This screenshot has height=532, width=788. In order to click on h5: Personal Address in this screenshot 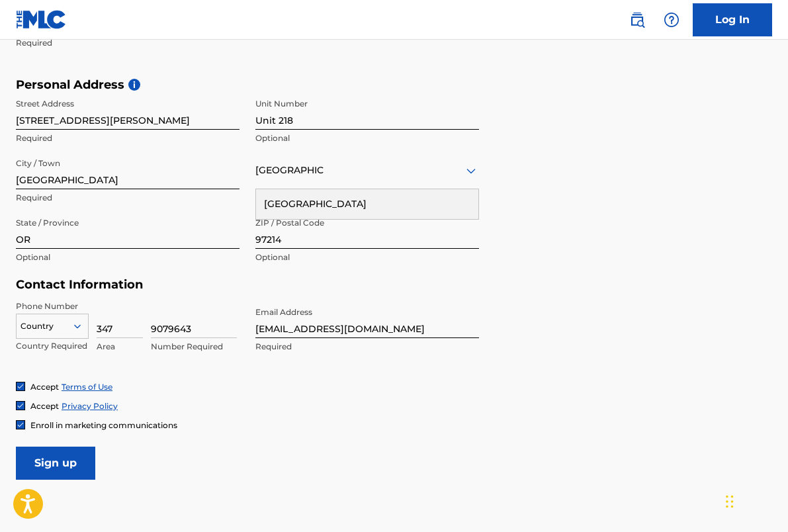, I will do `click(394, 84)`.